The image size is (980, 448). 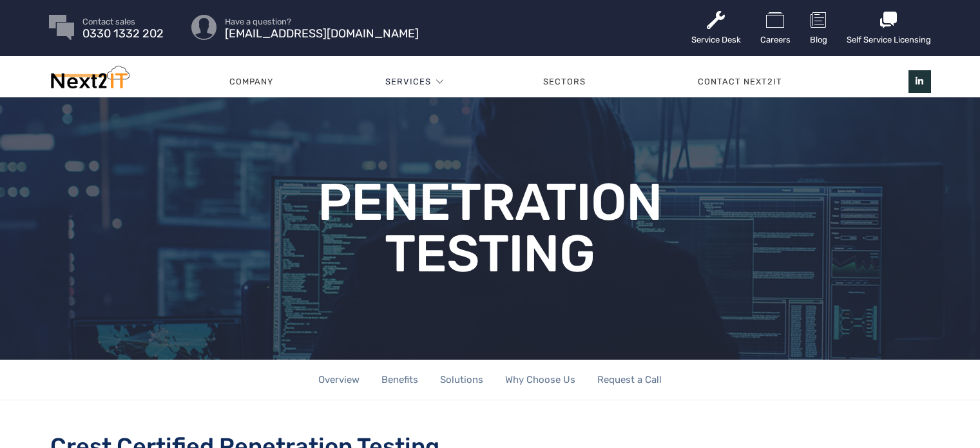 What do you see at coordinates (399, 379) in the screenshot?
I see `a: Benefits` at bounding box center [399, 379].